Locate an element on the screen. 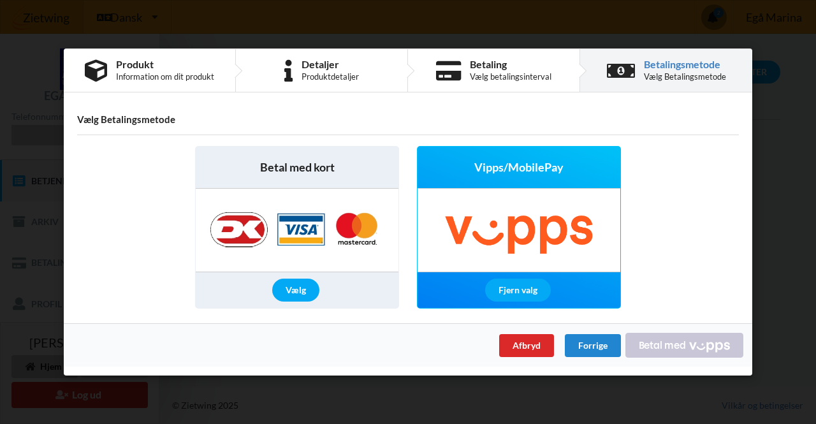  div: Fjern valg is located at coordinates (518, 291).